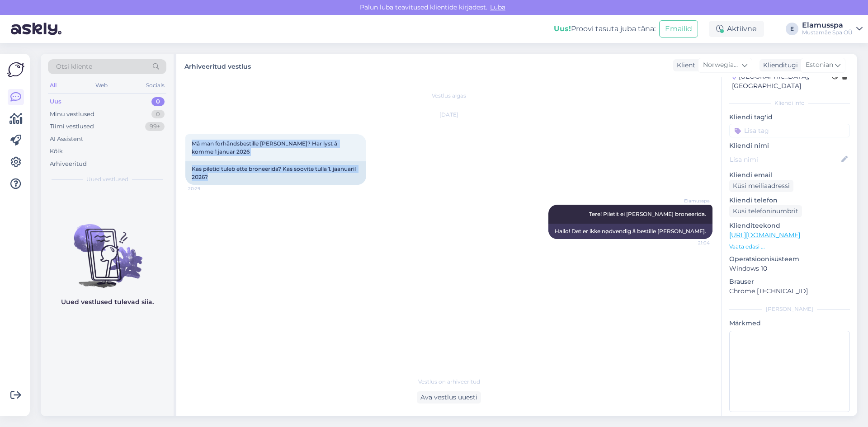 Image resolution: width=868 pixels, height=427 pixels. What do you see at coordinates (15, 70) in the screenshot?
I see `img: Askly Logo` at bounding box center [15, 70].